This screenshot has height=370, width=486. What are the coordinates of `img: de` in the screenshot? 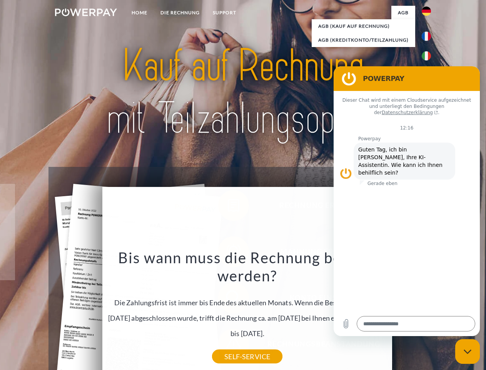 It's located at (427, 11).